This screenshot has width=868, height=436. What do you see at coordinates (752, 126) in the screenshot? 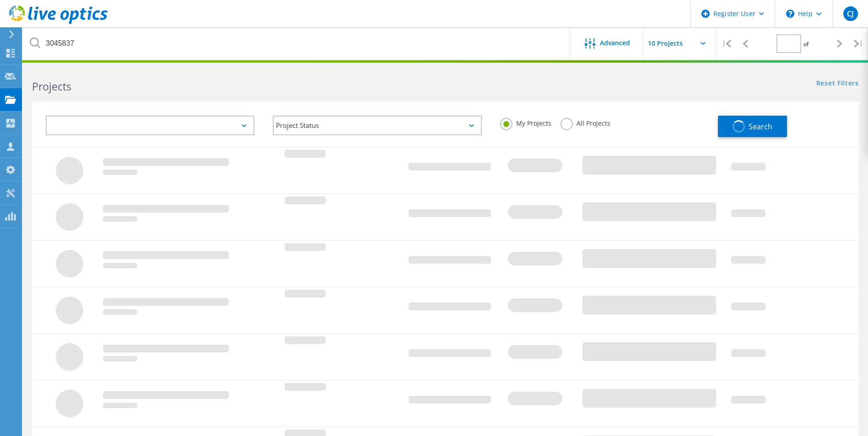
I see `button: Search` at bounding box center [752, 126].